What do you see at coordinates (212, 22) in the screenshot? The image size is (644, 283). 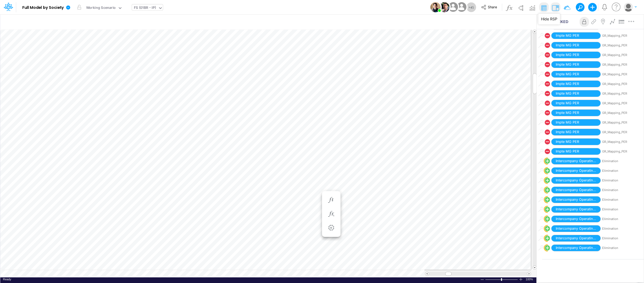 I see `input: Type a title here` at bounding box center [212, 22].